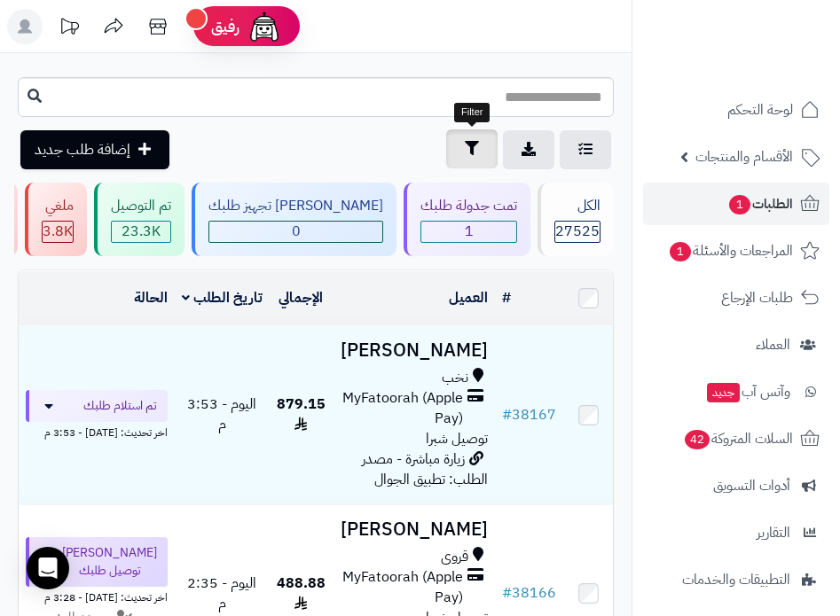  What do you see at coordinates (577, 205) in the screenshot?
I see `div: الكل` at bounding box center [577, 205].